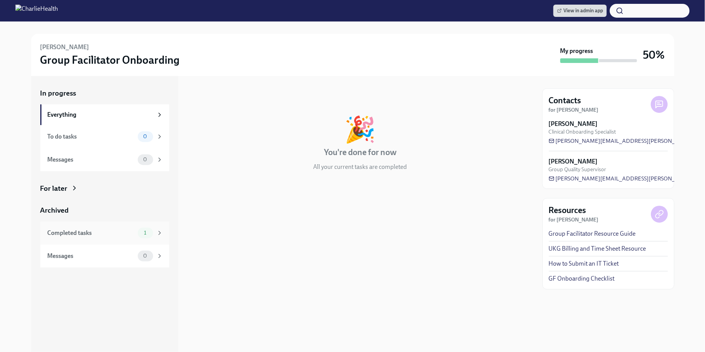 This screenshot has height=352, width=705. I want to click on span: Group Quality Supervisor, so click(577, 169).